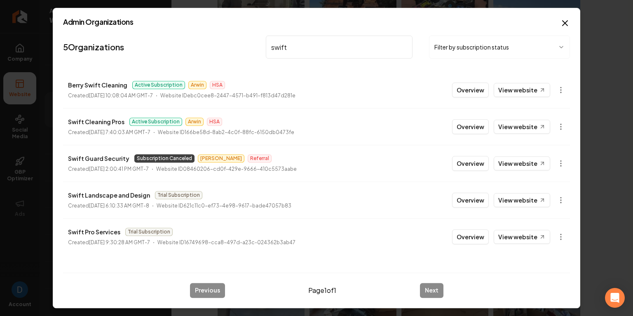  I want to click on p: Swift Guard Security, so click(99, 158).